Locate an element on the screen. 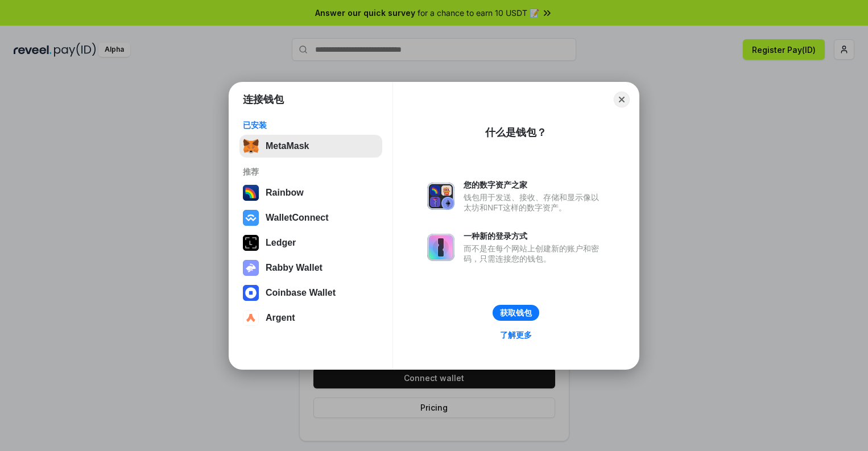 This screenshot has width=868, height=451. div: 而不是在每个网站上创建新的账户和密码，只需连接您的钱包。 is located at coordinates (534, 253).